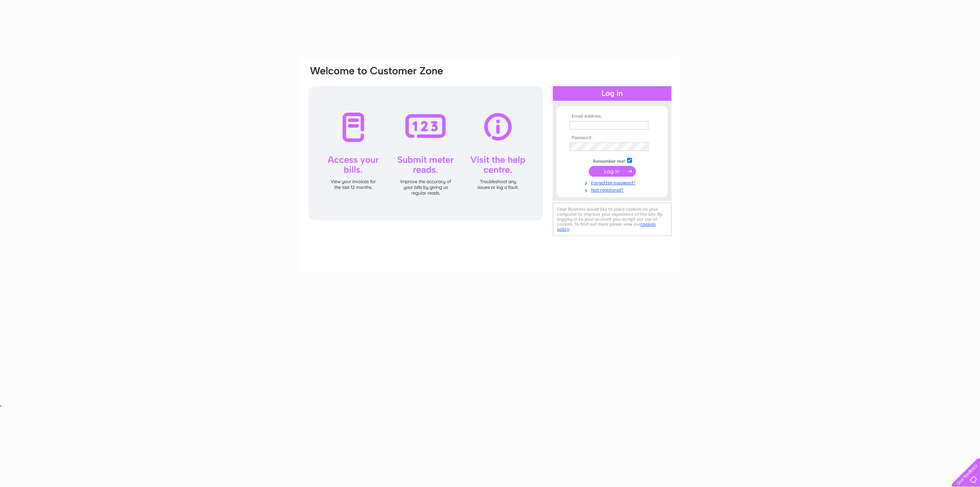 This screenshot has height=487, width=980. Describe the element at coordinates (606, 226) in the screenshot. I see `a: cookies policy` at that location.